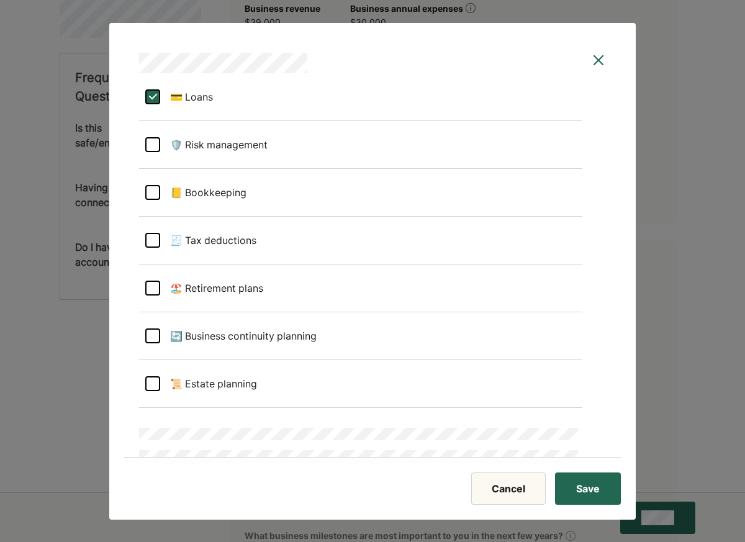 Image resolution: width=745 pixels, height=542 pixels. What do you see at coordinates (186, 97) in the screenshot?
I see `div: 💳 Loans` at bounding box center [186, 97].